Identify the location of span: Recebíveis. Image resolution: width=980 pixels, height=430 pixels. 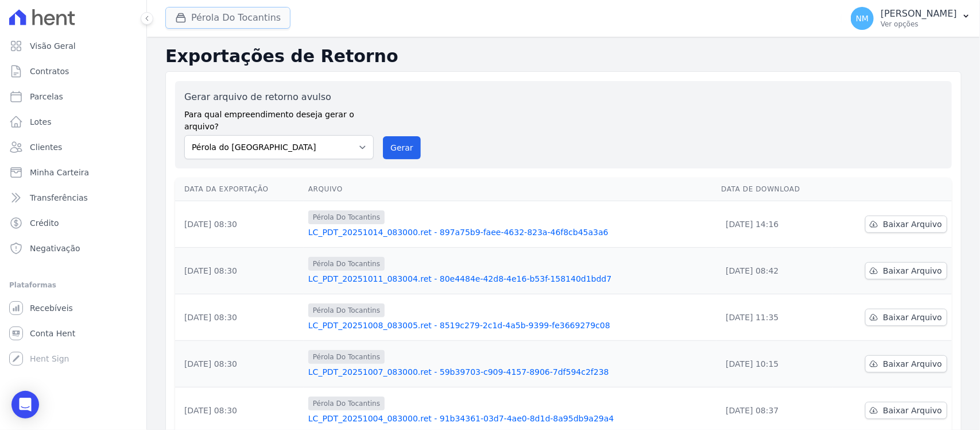
(51, 308).